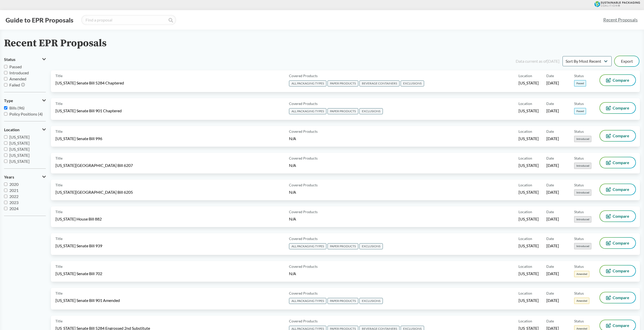  Describe the element at coordinates (6, 108) in the screenshot. I see `input: Bills (96)` at that location.